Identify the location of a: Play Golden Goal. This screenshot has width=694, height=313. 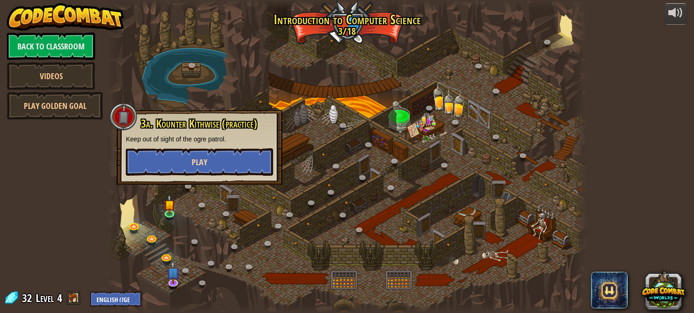
(55, 106).